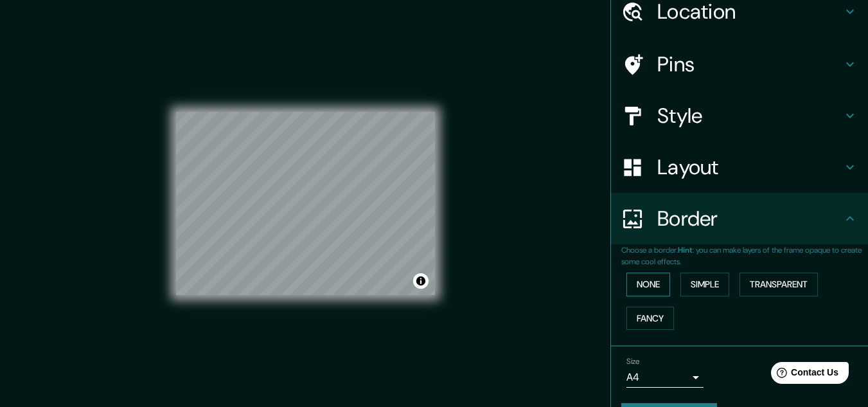 This screenshot has width=868, height=407. What do you see at coordinates (750, 167) in the screenshot?
I see `h4: Layout` at bounding box center [750, 167].